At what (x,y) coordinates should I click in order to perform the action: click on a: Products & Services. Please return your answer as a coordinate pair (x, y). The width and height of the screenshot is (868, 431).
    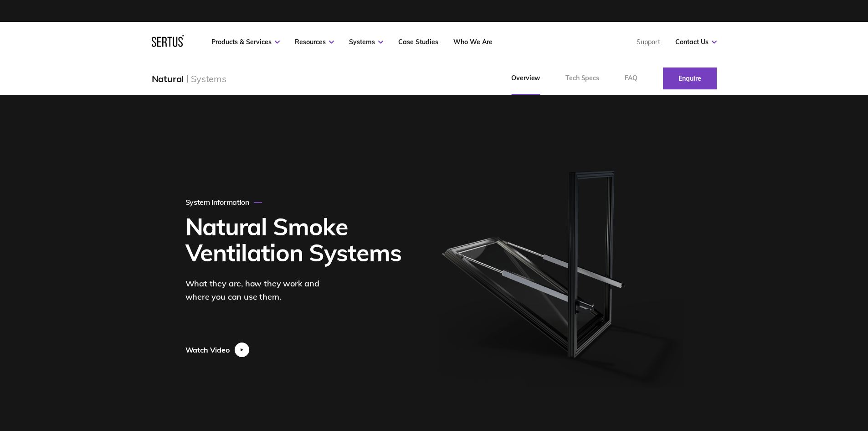
    Looking at the image, I should click on (246, 42).